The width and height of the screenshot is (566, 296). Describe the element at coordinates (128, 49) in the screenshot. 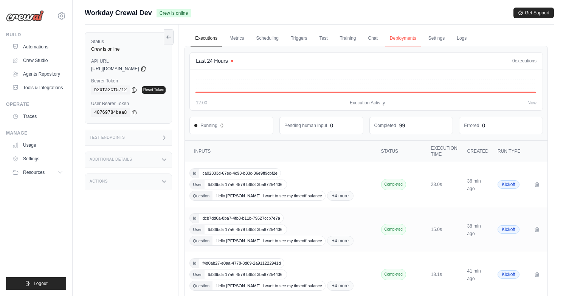

I see `div: Crew is online` at that location.